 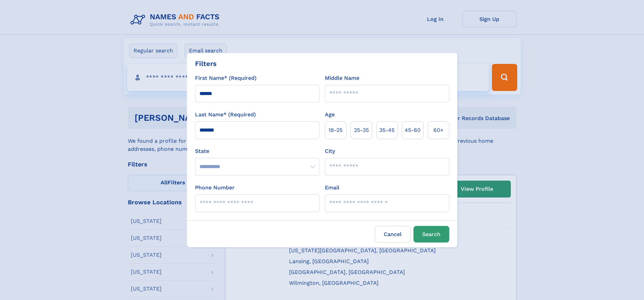 I want to click on label: Phone Number, so click(x=215, y=188).